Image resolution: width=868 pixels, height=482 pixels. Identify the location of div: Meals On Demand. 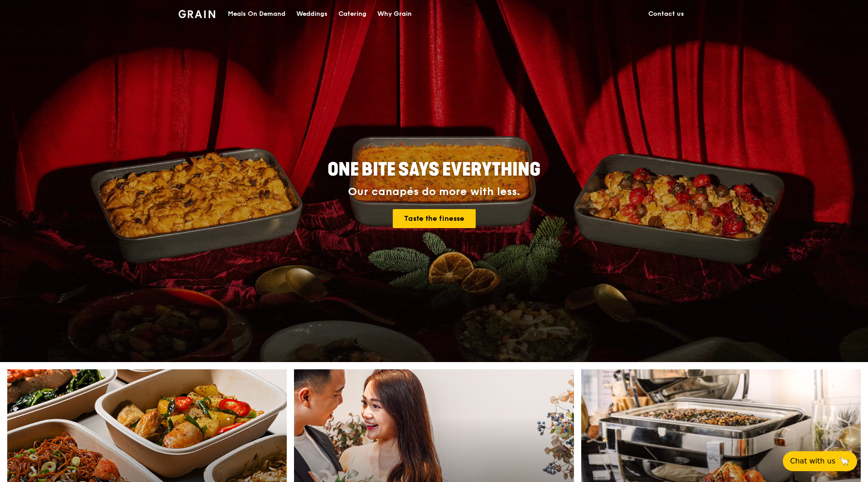
(257, 14).